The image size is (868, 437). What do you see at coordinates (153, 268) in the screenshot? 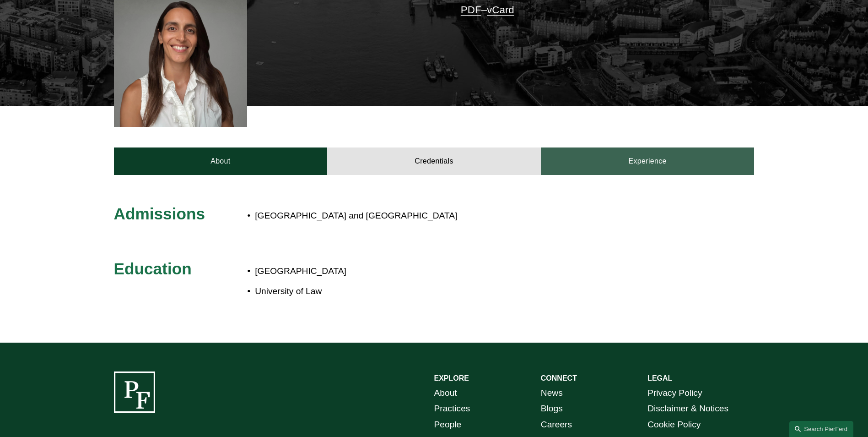
I see `span: Education` at bounding box center [153, 268].